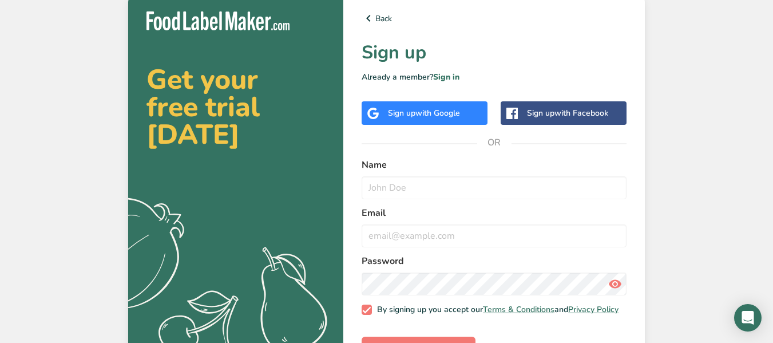 This screenshot has height=343, width=773. Describe the element at coordinates (494, 188) in the screenshot. I see `input: John Doe` at that location.